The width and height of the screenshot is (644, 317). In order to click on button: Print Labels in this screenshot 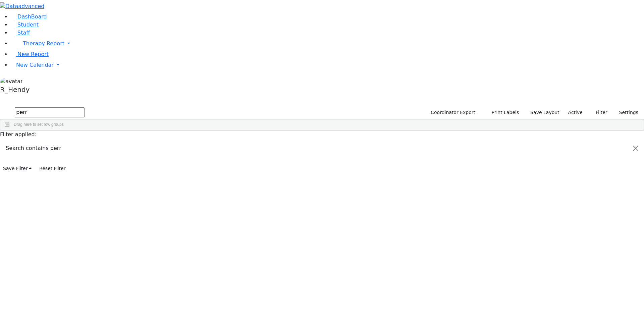, I will do `click(503, 112)`.